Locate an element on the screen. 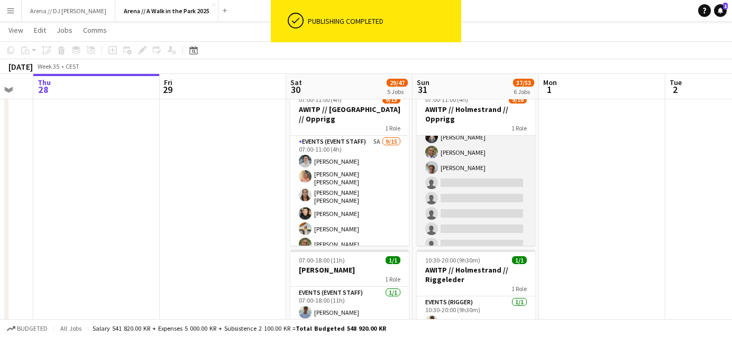  span: Sun is located at coordinates (423, 82).